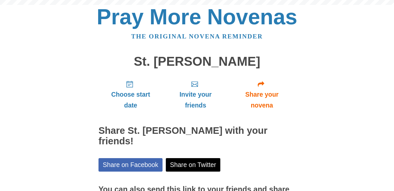 The width and height of the screenshot is (394, 191). Describe the element at coordinates (195, 100) in the screenshot. I see `span: Invite your friends` at that location.